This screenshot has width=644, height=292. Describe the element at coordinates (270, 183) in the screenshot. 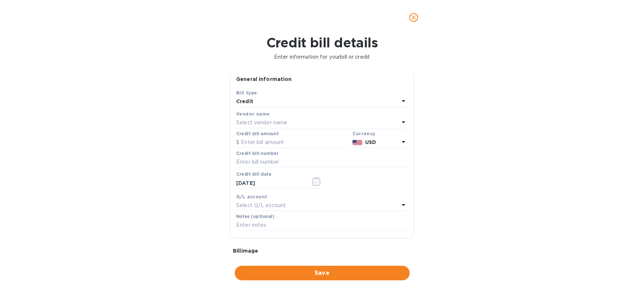

I see `input: Select date` at that location.